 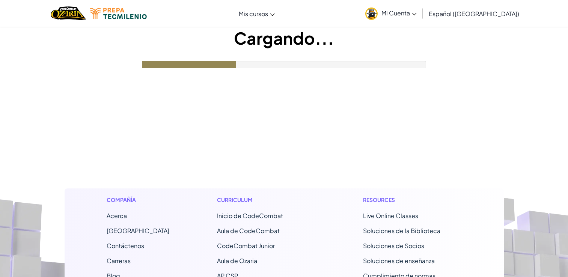 I want to click on h1: Compañía, so click(x=138, y=200).